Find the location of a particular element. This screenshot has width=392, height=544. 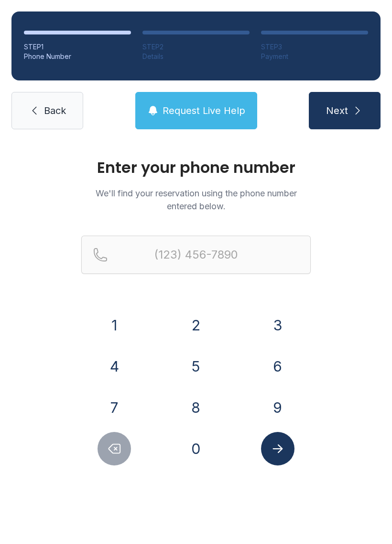

div: Payment is located at coordinates (315, 57).